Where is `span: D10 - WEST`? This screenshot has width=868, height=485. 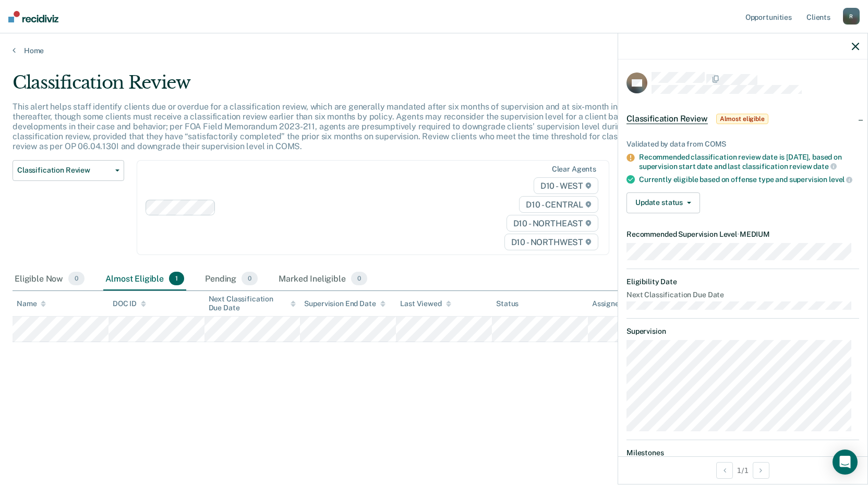
span: D10 - WEST is located at coordinates (566, 186).